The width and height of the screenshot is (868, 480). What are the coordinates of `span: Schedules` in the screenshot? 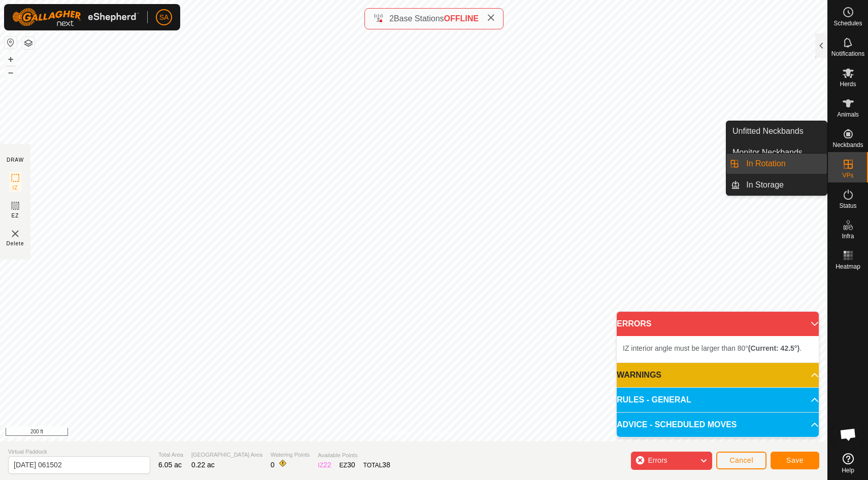 It's located at (847, 23).